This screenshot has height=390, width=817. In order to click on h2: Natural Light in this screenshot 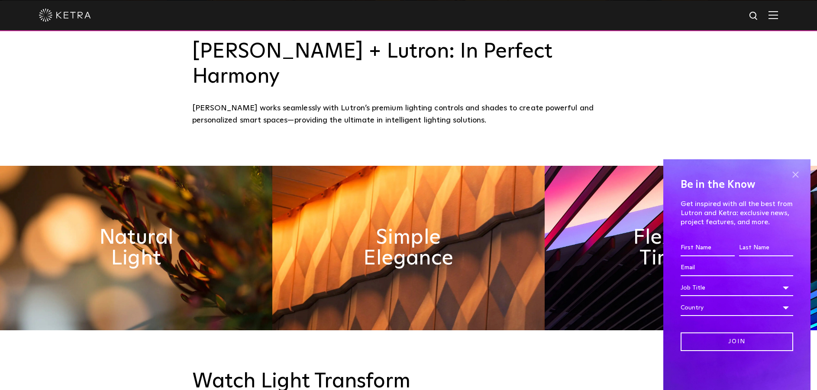, I will do `click(136, 248)`.